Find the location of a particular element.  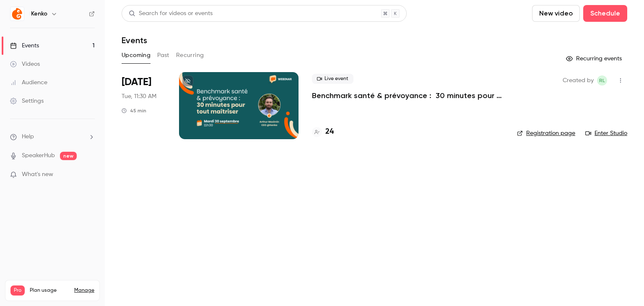

a: Registration page is located at coordinates (546, 133).